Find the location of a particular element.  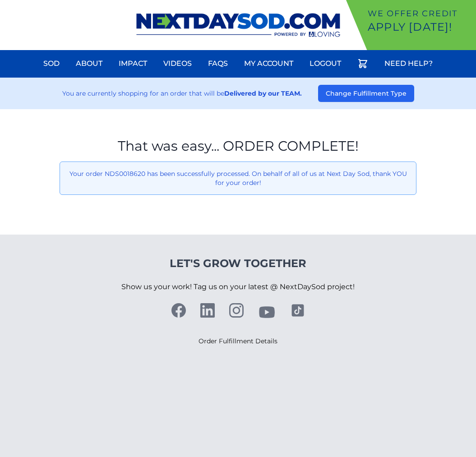

a: FAQs is located at coordinates (218, 64).